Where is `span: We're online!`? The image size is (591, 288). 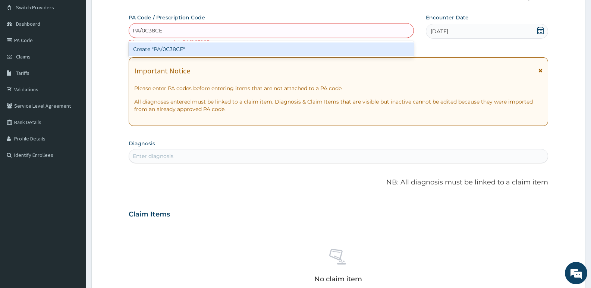
span: We're online! is located at coordinates (73, 132).